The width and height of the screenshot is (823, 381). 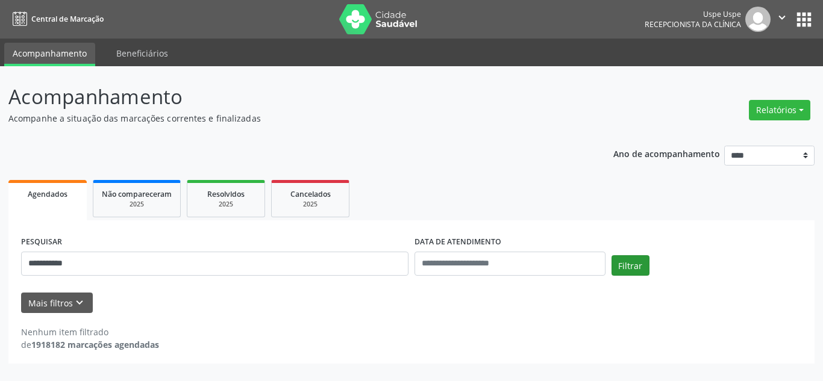 I want to click on div: Uspe Uspe, so click(x=693, y=14).